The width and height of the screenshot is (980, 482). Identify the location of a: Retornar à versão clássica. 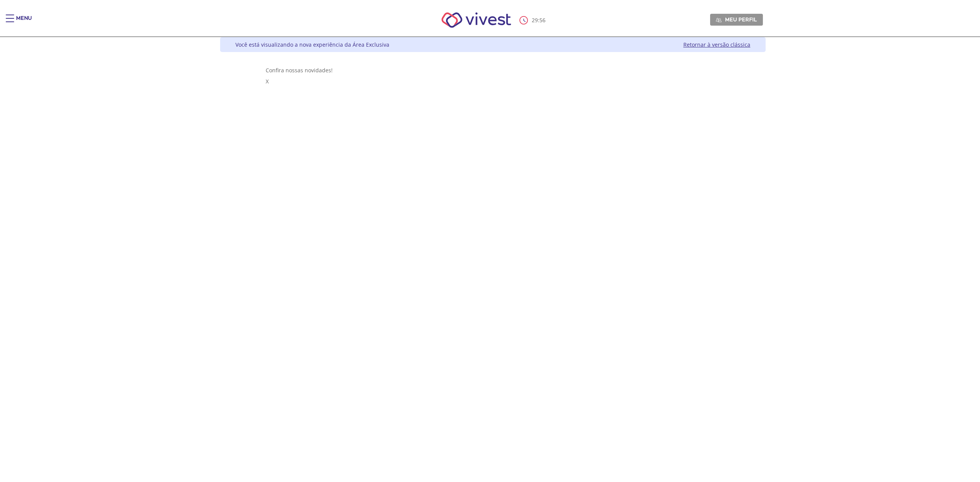
(717, 44).